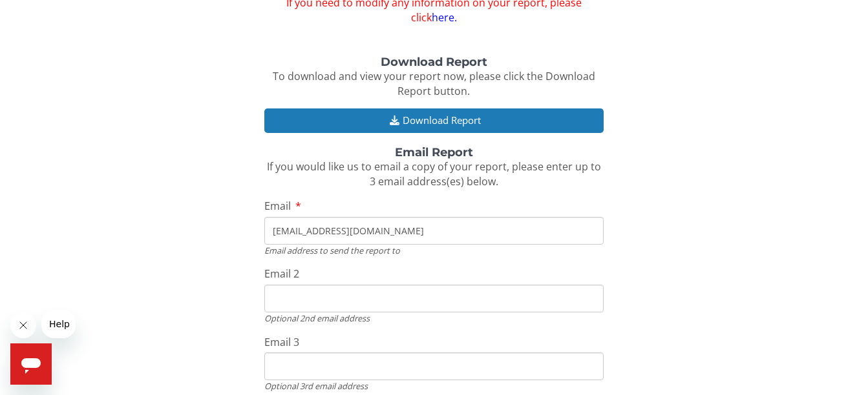 The height and width of the screenshot is (395, 868). I want to click on button: Download Report, so click(434, 120).